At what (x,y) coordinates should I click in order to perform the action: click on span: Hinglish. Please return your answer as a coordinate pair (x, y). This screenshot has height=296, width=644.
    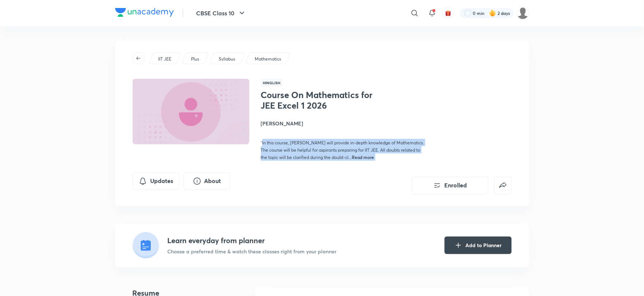
    Looking at the image, I should click on (272, 83).